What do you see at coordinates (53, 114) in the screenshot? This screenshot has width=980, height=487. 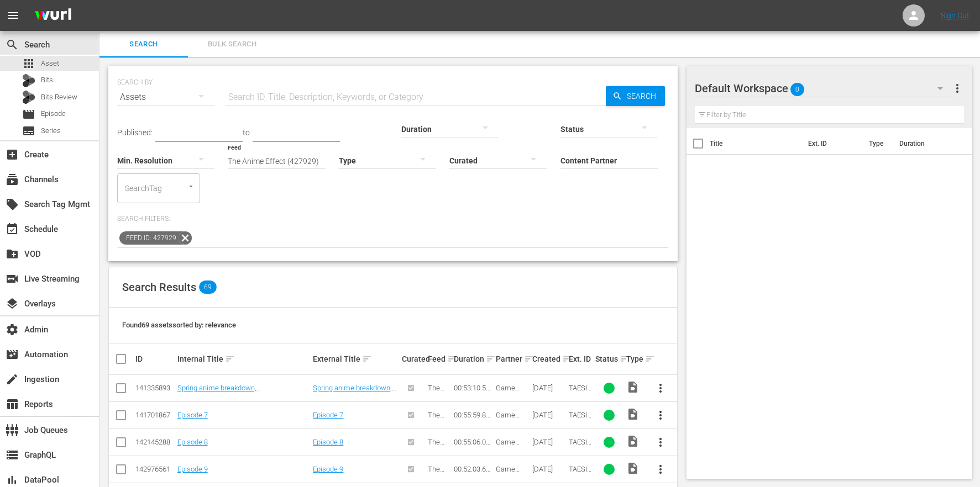 I see `span: Episode` at bounding box center [53, 114].